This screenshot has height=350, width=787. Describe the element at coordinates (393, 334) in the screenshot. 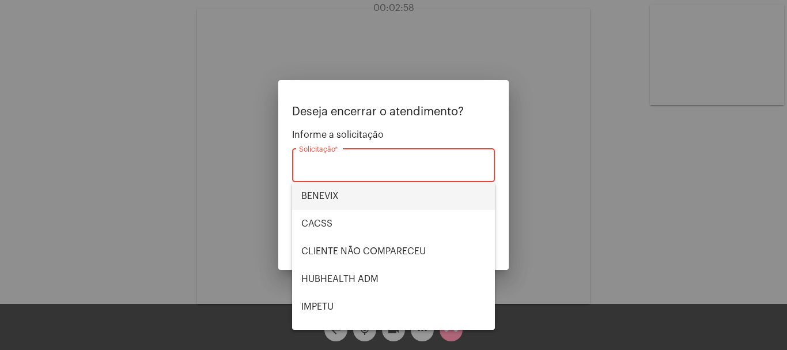

I see `span: MAXIMED` at that location.